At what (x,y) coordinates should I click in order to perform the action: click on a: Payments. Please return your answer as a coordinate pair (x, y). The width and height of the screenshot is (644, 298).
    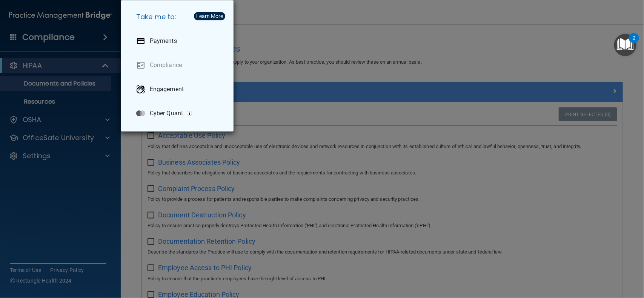
    Looking at the image, I should click on (178, 41).